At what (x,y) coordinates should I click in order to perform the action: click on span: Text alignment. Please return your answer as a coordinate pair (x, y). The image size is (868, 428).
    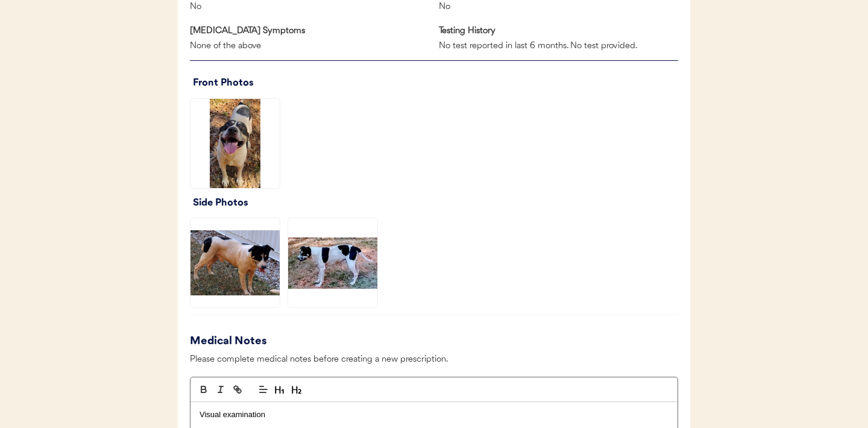
    Looking at the image, I should click on (263, 390).